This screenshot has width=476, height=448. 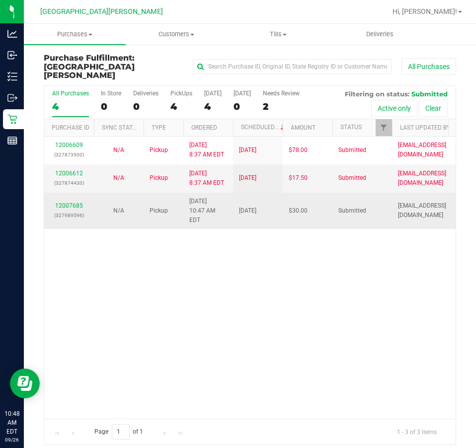 What do you see at coordinates (70, 93) in the screenshot?
I see `div: All Purchases` at bounding box center [70, 93].